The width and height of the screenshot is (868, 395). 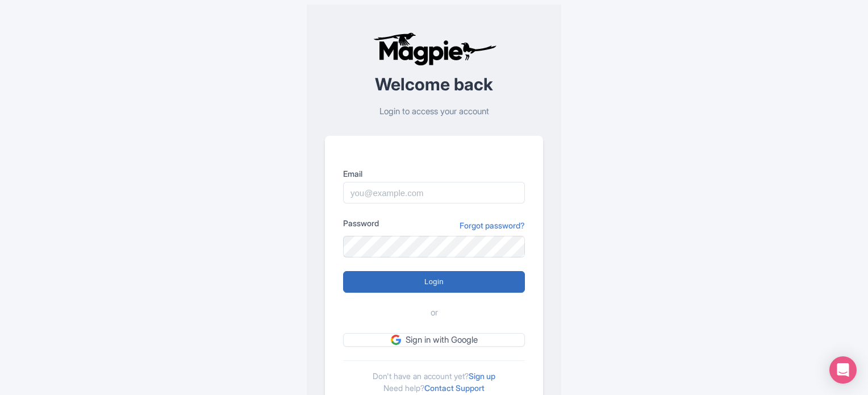 I want to click on p: Login to access your account, so click(x=434, y=111).